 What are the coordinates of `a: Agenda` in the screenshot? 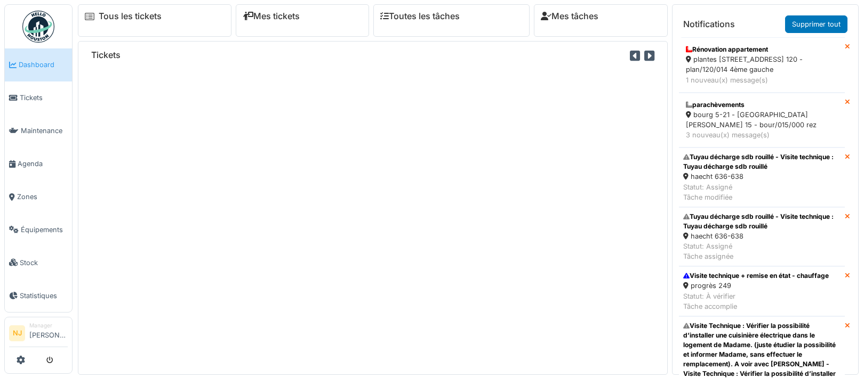 It's located at (38, 164).